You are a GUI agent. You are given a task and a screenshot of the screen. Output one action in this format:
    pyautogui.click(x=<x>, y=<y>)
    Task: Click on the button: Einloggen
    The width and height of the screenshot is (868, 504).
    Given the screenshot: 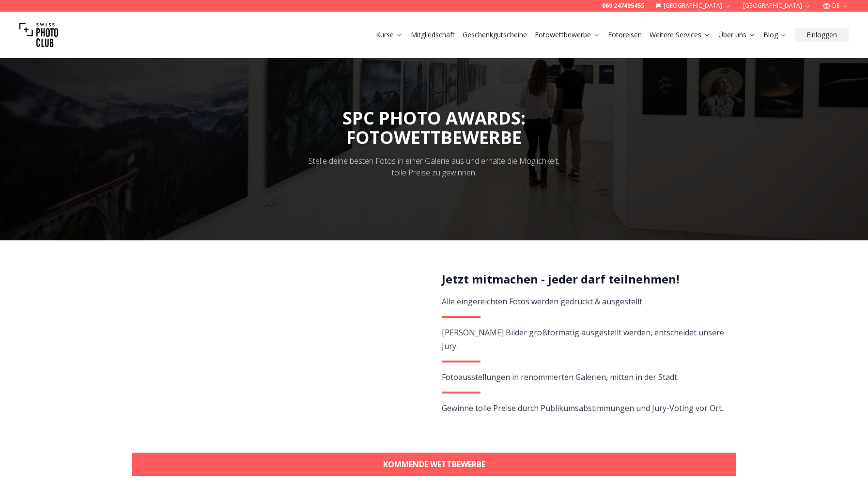 What is the action you would take?
    pyautogui.click(x=822, y=35)
    